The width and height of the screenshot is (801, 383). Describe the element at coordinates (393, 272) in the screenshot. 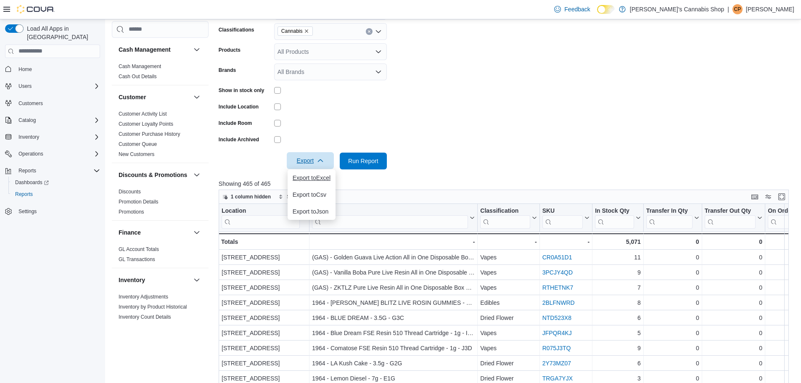

I see `div: (GAS) - Vanilla Boba Pure Live Resin All in One Disposable Box Cart - 1g - G1A` at that location.